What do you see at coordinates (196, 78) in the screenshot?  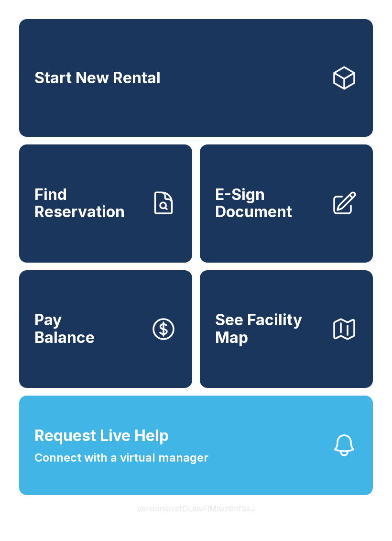 I see `a: Start New Rental` at bounding box center [196, 78].